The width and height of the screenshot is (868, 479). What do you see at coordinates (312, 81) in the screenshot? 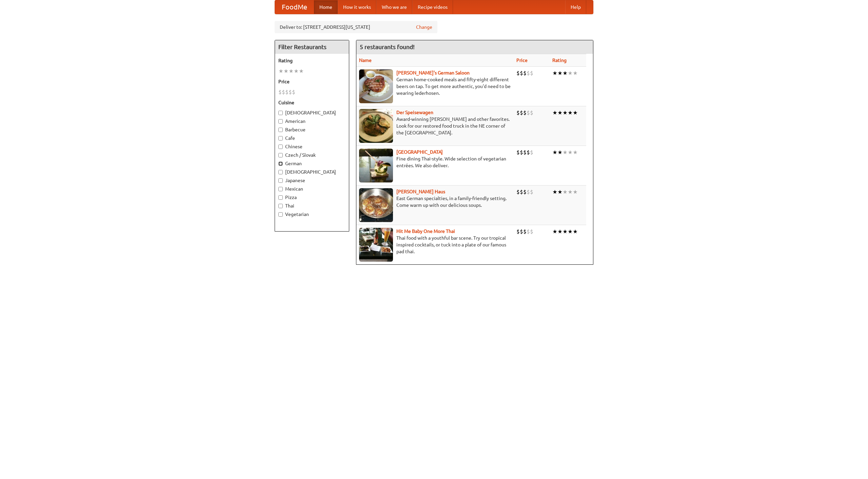
I see `h5: Price` at bounding box center [312, 81].